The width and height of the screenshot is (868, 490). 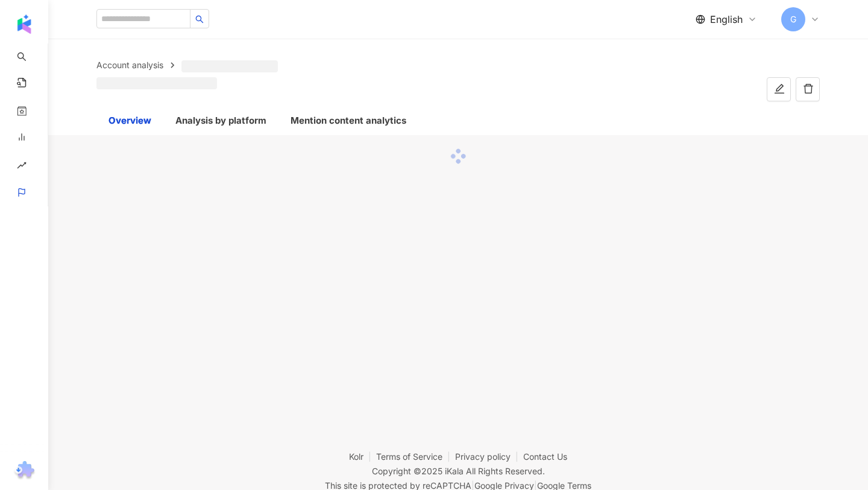 I want to click on div: Mention content analytics, so click(x=349, y=121).